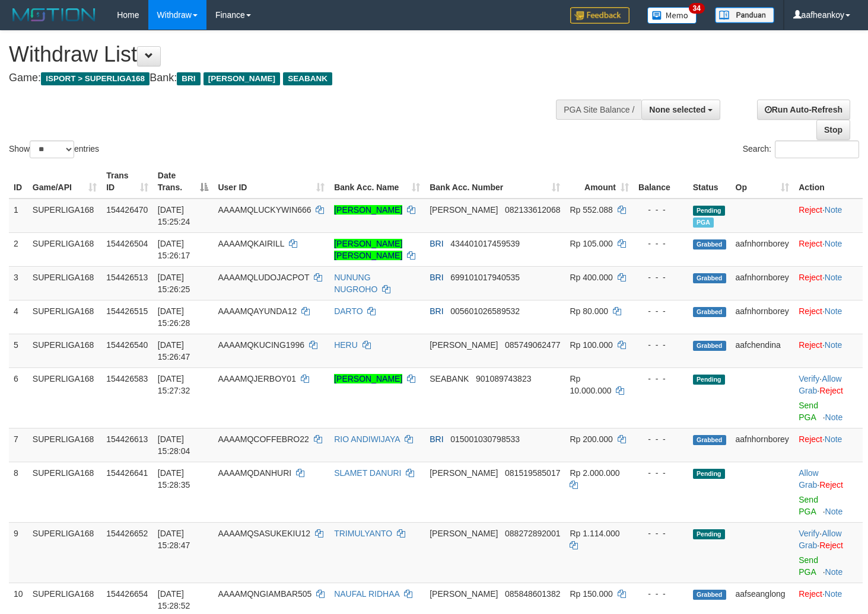  What do you see at coordinates (19, 181) in the screenshot?
I see `th: ID` at bounding box center [19, 181].